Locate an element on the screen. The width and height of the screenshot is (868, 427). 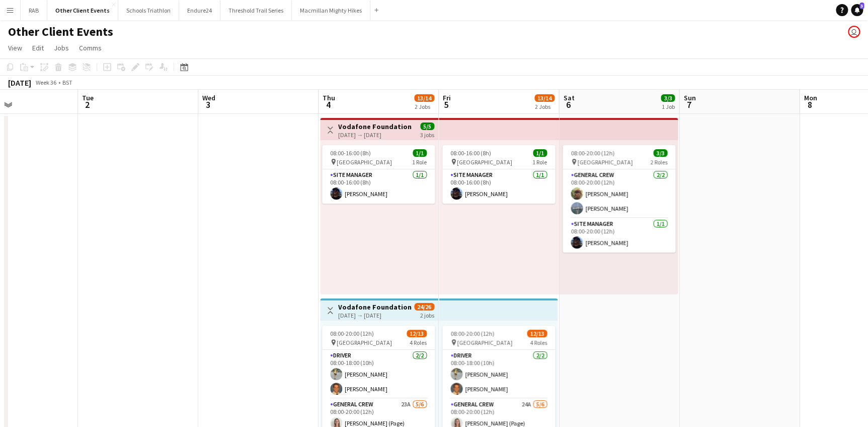
span: 5/5 is located at coordinates (427, 126).